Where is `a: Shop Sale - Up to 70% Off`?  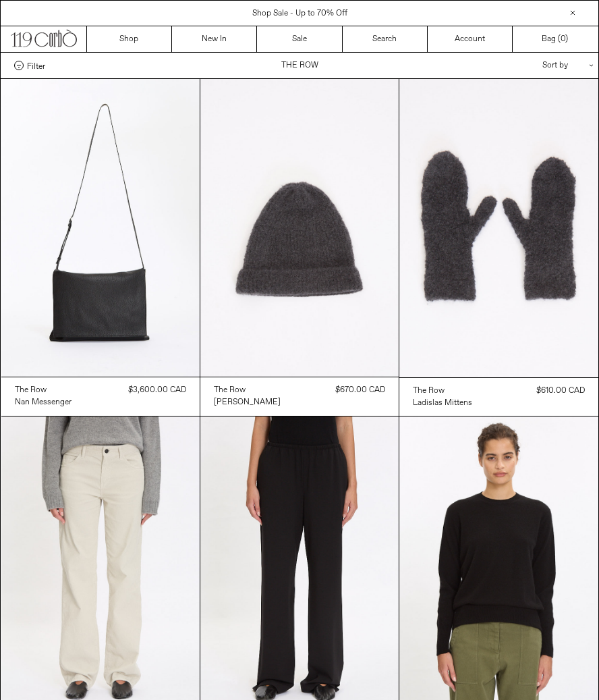 a: Shop Sale - Up to 70% Off is located at coordinates (300, 13).